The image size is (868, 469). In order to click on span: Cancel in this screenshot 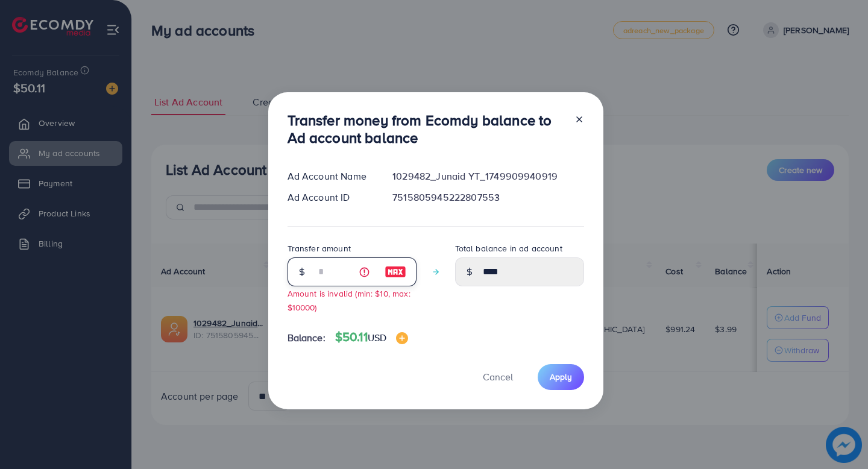, I will do `click(498, 377)`.